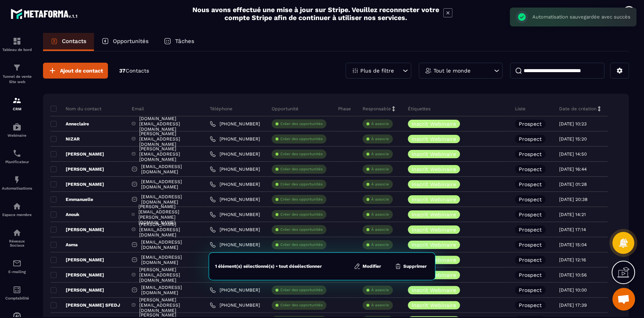 The image size is (644, 318). I want to click on img: email, so click(17, 263).